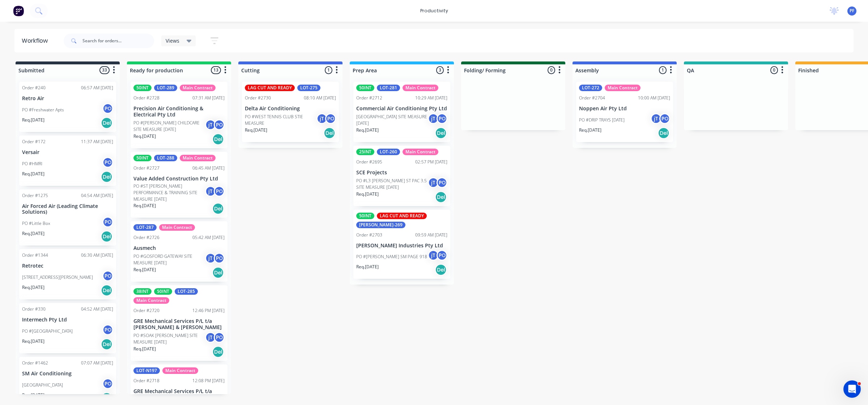 The image size is (868, 405). What do you see at coordinates (146, 168) in the screenshot?
I see `div: Order #2727` at bounding box center [146, 168].